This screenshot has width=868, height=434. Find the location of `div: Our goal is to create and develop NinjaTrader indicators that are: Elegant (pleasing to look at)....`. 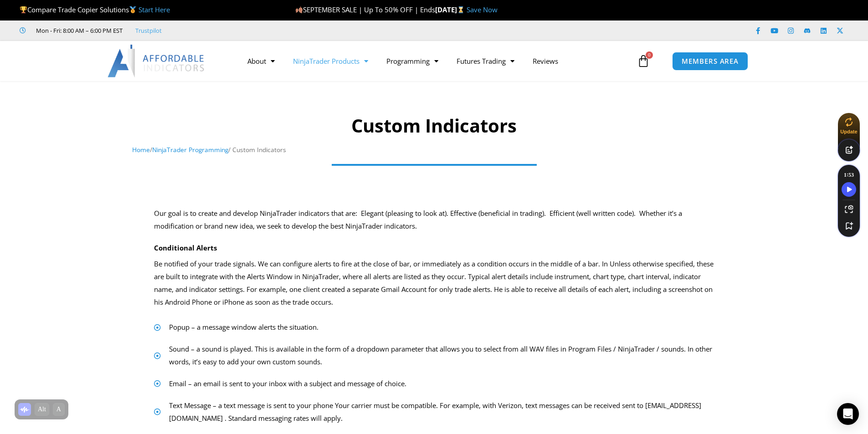

div: Our goal is to create and develop NinjaTrader indicators that are: Elegant (pleasing to look at).... is located at coordinates (434, 220).